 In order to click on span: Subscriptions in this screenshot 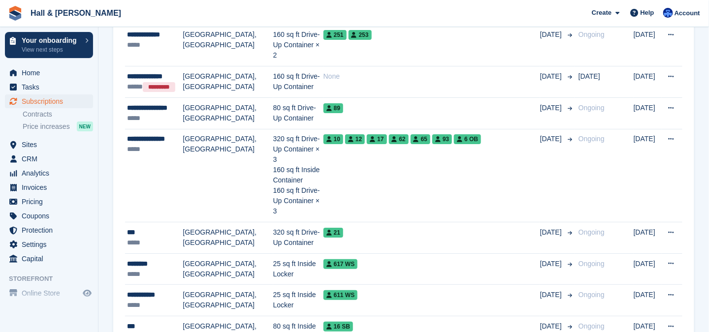, I will do `click(51, 101)`.